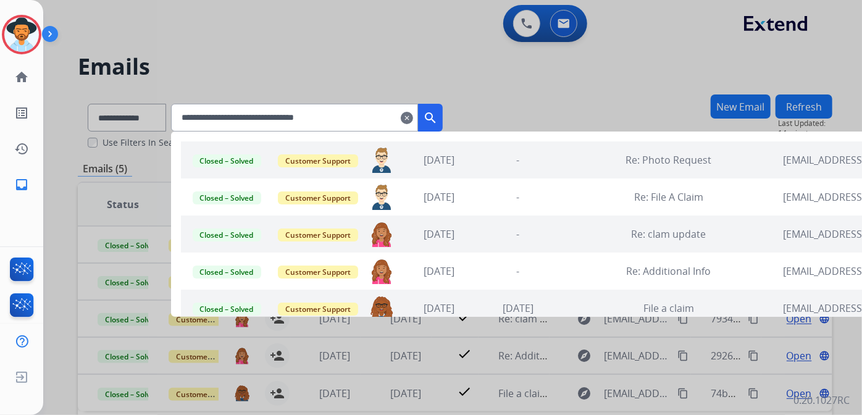 The height and width of the screenshot is (415, 862). What do you see at coordinates (430, 118) in the screenshot?
I see `mat-icon: search` at bounding box center [430, 118].